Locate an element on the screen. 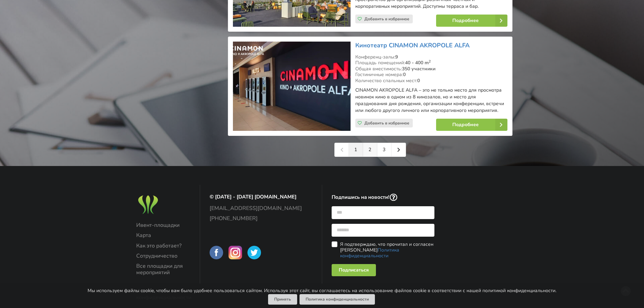  div: Подписаться is located at coordinates (353, 270).